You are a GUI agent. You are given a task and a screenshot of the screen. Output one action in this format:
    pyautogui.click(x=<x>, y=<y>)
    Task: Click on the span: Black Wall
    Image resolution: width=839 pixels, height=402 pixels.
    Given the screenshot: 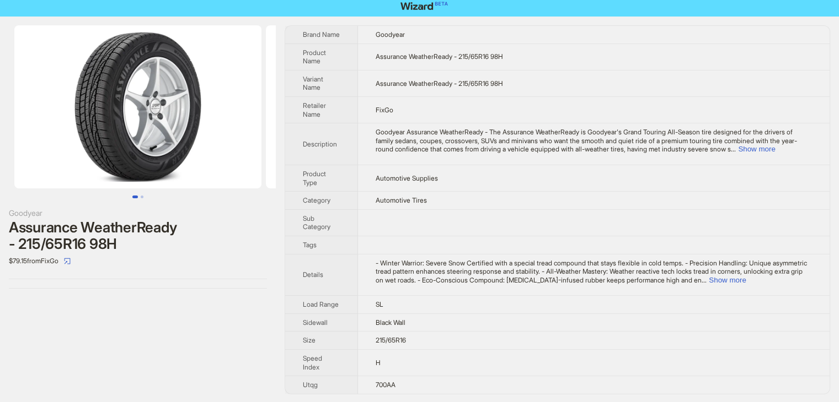 What is the action you would take?
    pyautogui.click(x=390, y=323)
    